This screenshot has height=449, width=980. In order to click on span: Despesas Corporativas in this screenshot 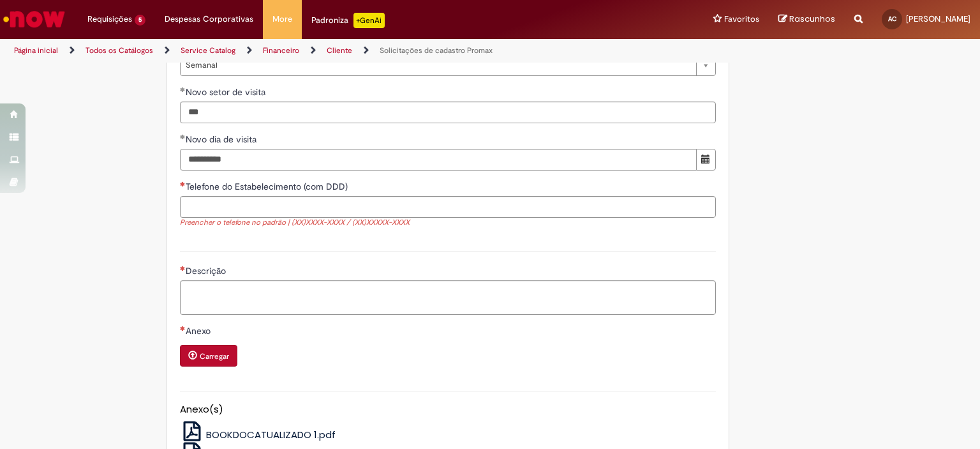, I will do `click(208, 19)`.